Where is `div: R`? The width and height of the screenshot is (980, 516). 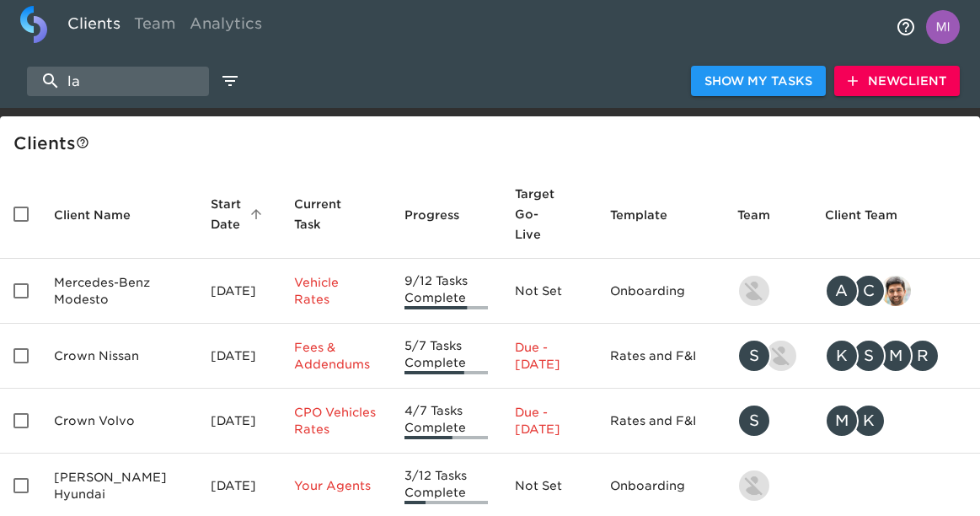
div: R is located at coordinates (923, 356).